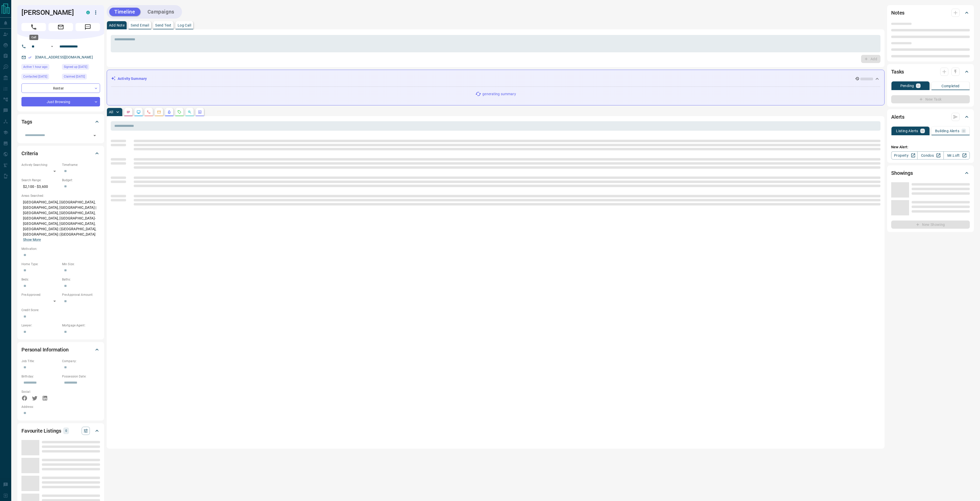 The height and width of the screenshot is (501, 980). Describe the element at coordinates (902, 173) in the screenshot. I see `h2: Showings` at that location.